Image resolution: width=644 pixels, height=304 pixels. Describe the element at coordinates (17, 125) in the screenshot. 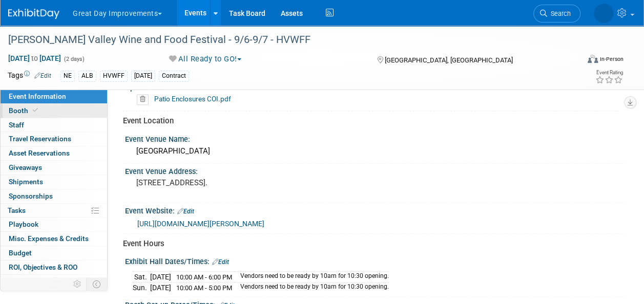

I see `span: Staff` at that location.